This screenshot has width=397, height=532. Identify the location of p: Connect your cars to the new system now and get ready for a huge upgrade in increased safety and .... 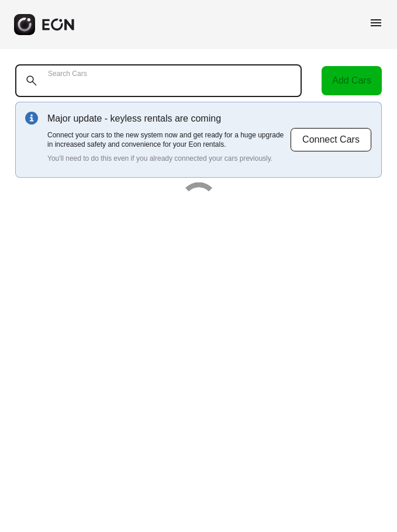
(169, 139).